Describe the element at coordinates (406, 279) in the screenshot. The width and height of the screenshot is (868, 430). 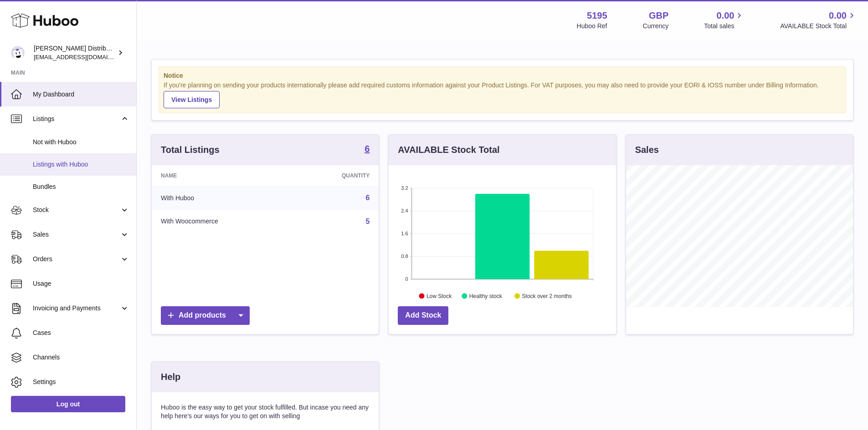
I see `text: 0` at that location.